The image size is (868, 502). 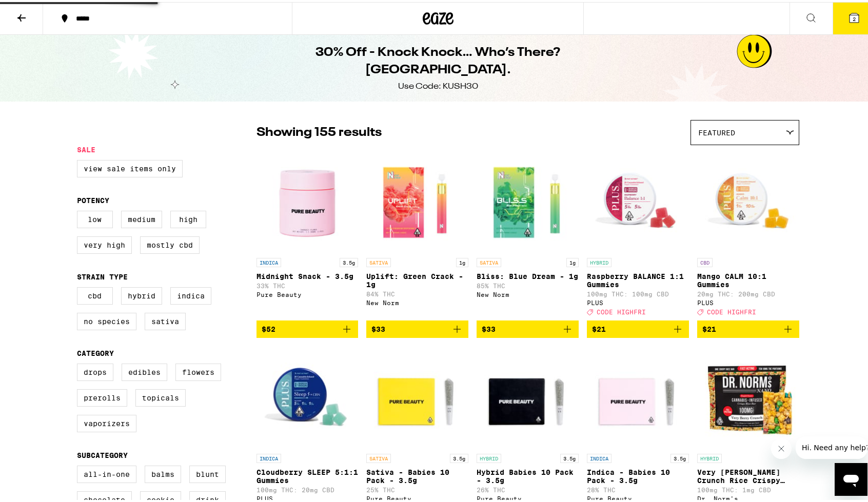 What do you see at coordinates (102, 453) in the screenshot?
I see `legend: Subcategory` at bounding box center [102, 453].